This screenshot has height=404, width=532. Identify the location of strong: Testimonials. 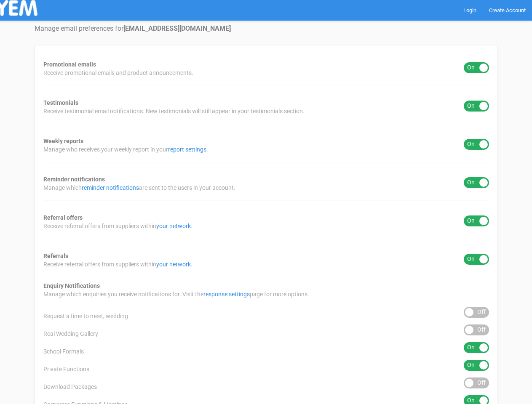
(61, 103).